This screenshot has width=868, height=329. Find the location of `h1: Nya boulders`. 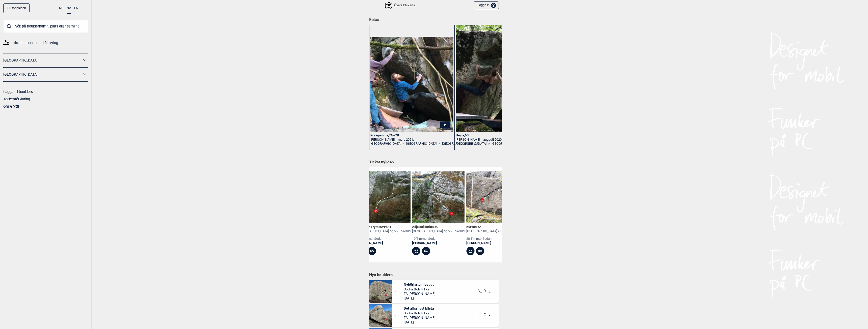

h1: Nya boulders is located at coordinates (434, 275).